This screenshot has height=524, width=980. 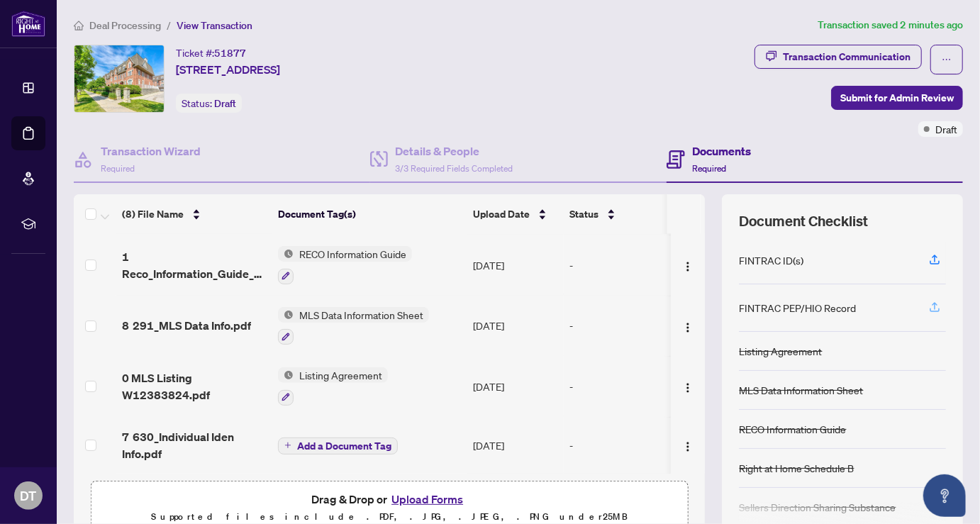 I want to click on div: FINTRAC PEP/HIO Record, so click(x=797, y=307).